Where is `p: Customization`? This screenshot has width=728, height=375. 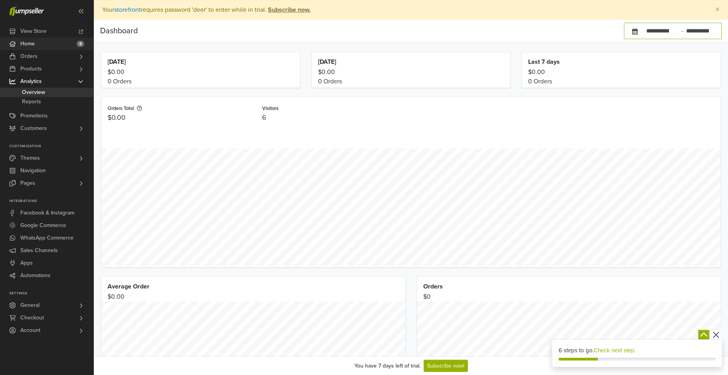
p: Customization is located at coordinates (51, 146).